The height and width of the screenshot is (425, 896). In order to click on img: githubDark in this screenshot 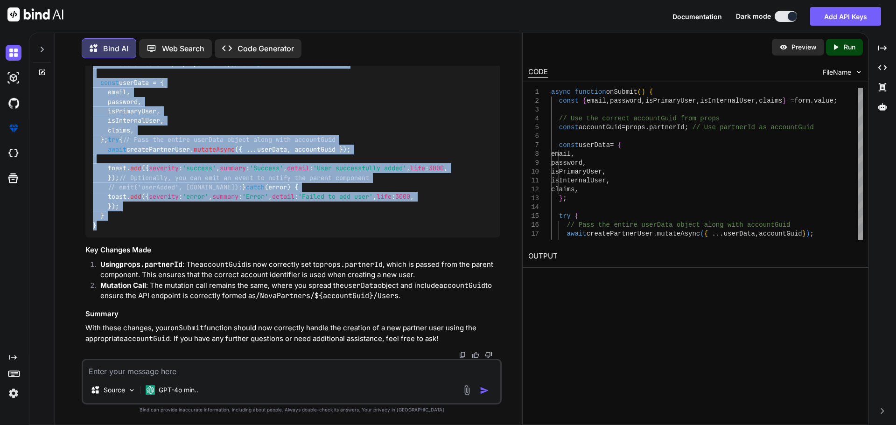, I will do `click(14, 103)`.